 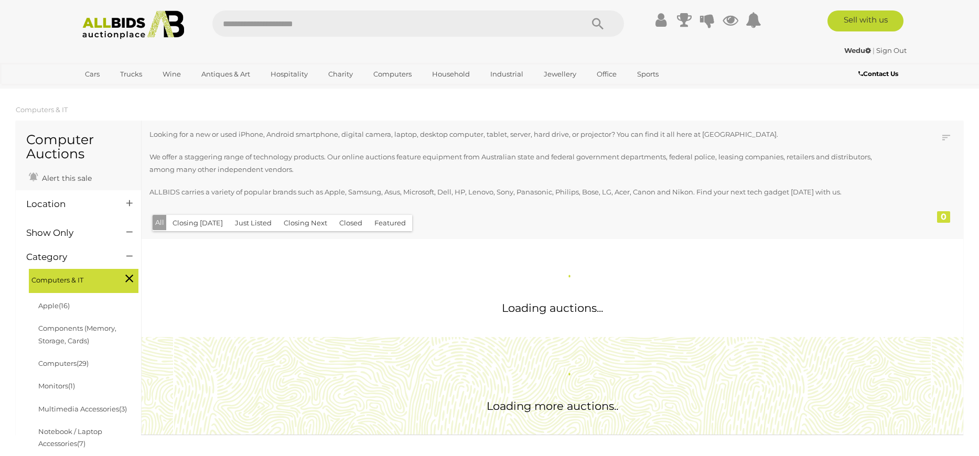 What do you see at coordinates (60, 177) in the screenshot?
I see `a: Alert this sale` at bounding box center [60, 177].